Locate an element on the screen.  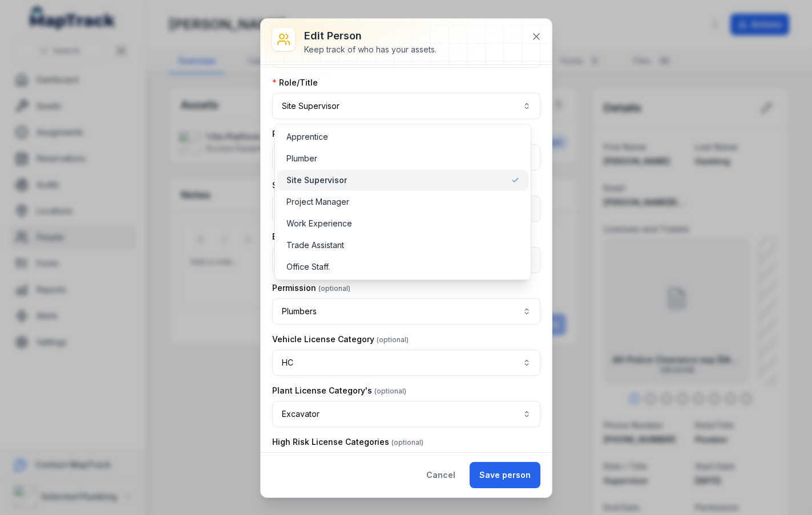
span: Work Experience is located at coordinates (319, 224).